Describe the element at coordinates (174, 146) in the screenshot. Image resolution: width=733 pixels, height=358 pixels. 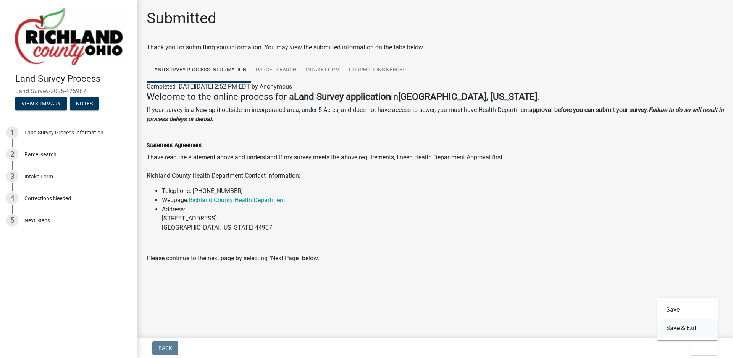
I see `label: Statement Agreement` at that location.